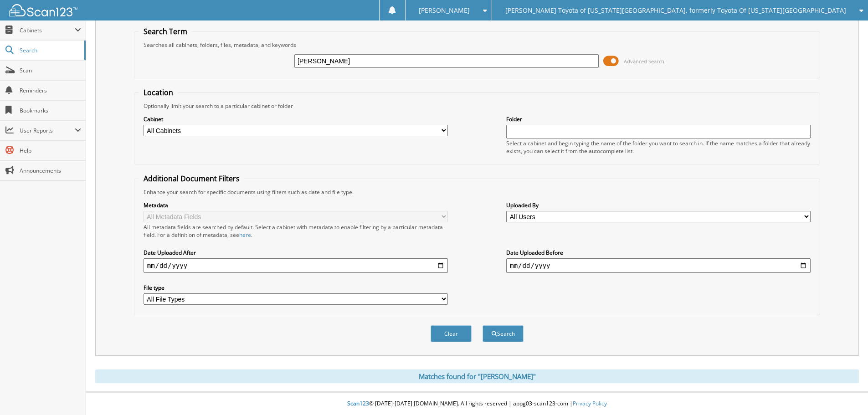  I want to click on button: Search, so click(503, 333).